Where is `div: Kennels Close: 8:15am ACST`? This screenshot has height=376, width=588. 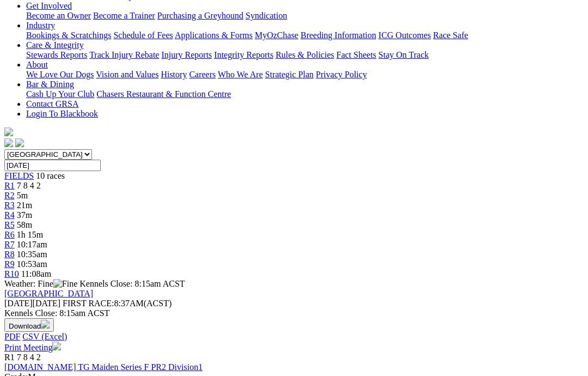
div: Kennels Close: 8:15am ACST is located at coordinates (294, 313).